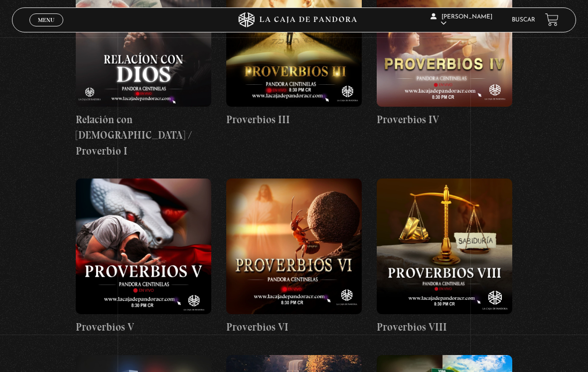  Describe the element at coordinates (144, 327) in the screenshot. I see `h4: Proverbios V` at that location.